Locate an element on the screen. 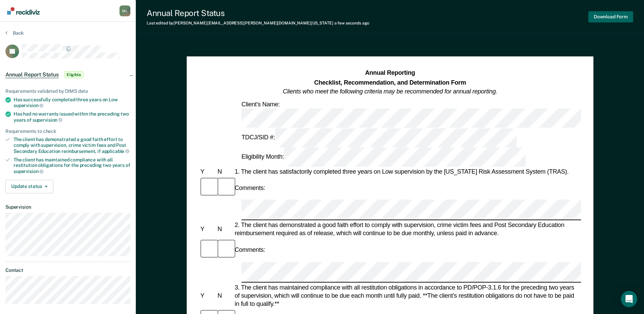 This screenshot has height=314, width=644. dt: Contact is located at coordinates (68, 270).